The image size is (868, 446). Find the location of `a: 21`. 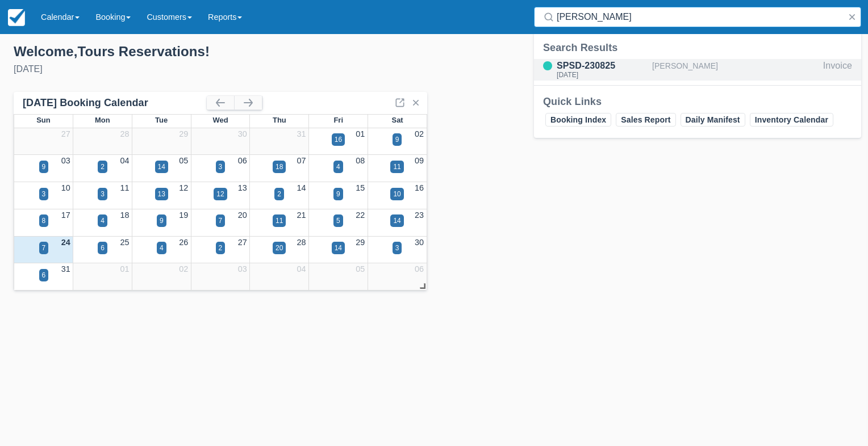

a: 21 is located at coordinates (301, 215).